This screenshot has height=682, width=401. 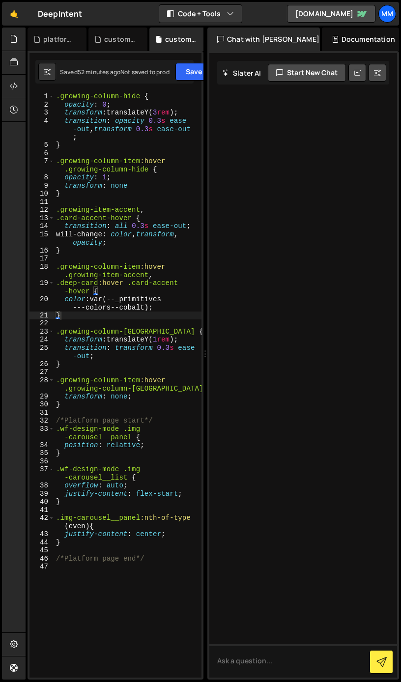 What do you see at coordinates (42, 177) in the screenshot?
I see `div: 8` at bounding box center [42, 177].